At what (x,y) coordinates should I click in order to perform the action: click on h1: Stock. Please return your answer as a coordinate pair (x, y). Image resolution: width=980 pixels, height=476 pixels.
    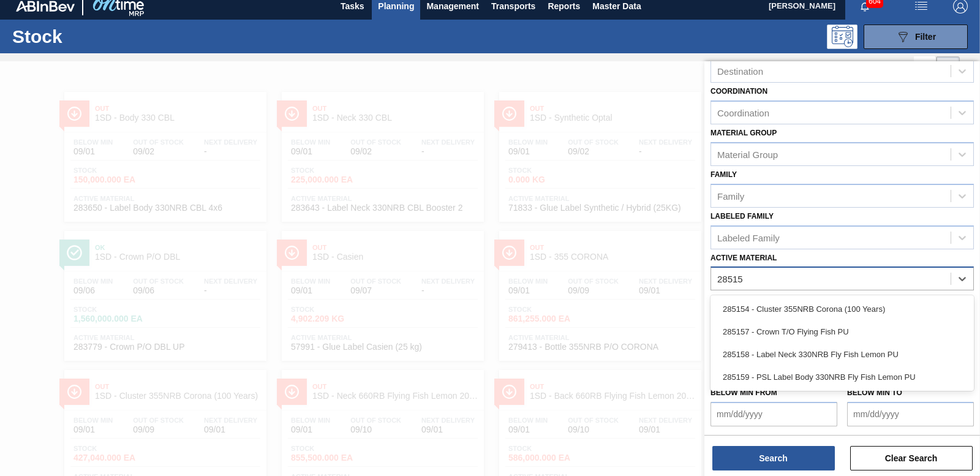
    Looking at the image, I should click on (101, 36).